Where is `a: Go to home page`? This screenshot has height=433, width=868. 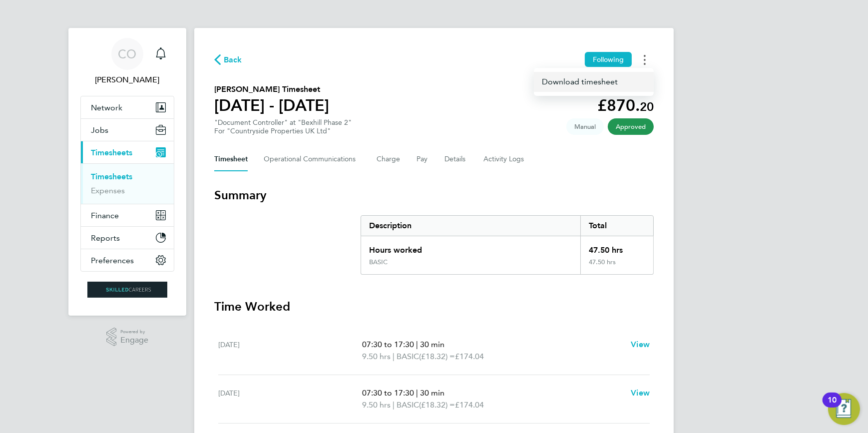
a: Go to home page is located at coordinates (127, 289).